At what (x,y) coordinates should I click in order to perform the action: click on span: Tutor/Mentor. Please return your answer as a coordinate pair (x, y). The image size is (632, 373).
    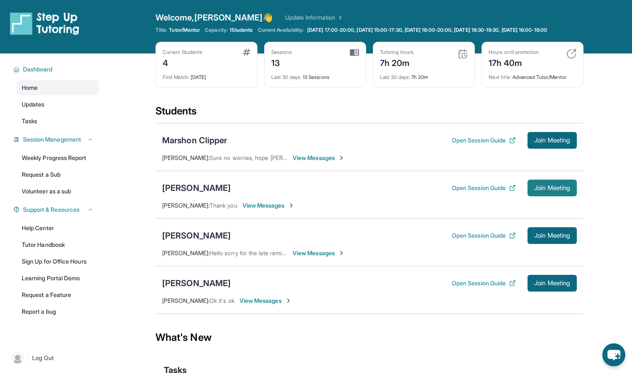
    Looking at the image, I should click on (184, 30).